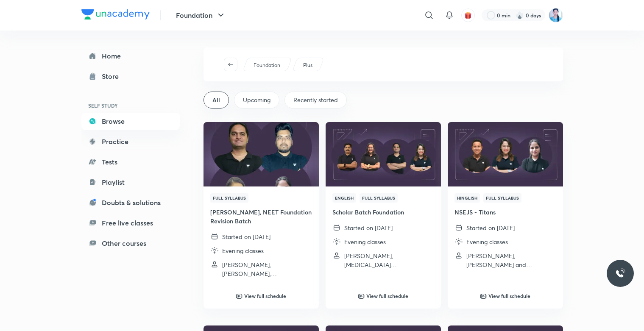  I want to click on p: Ajinkya Solunke, Nikita Sahu, Shivangi Chauhan and 1 more, so click(389, 260).